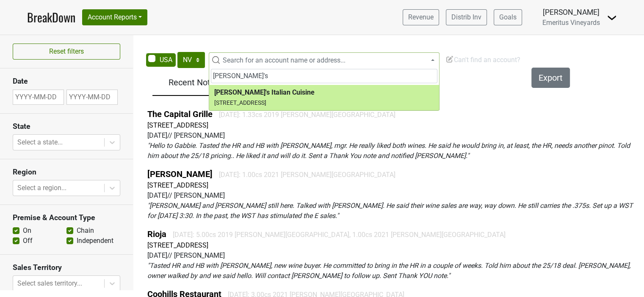 This screenshot has width=644, height=297. I want to click on label: Off, so click(27, 241).